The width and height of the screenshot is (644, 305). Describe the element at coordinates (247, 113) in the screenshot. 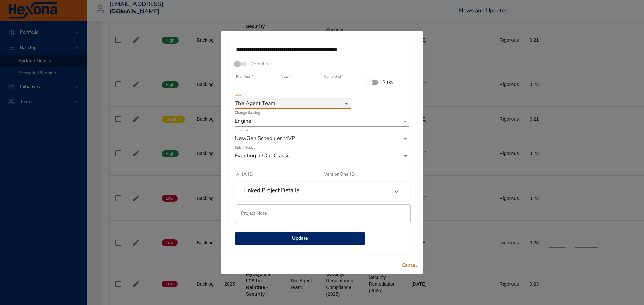

I see `label: Change Backlog` at that location.